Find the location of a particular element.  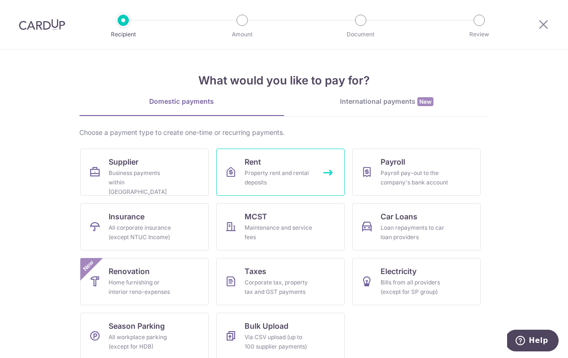

div: Bills from all providers (except for SP group) is located at coordinates (414, 287).